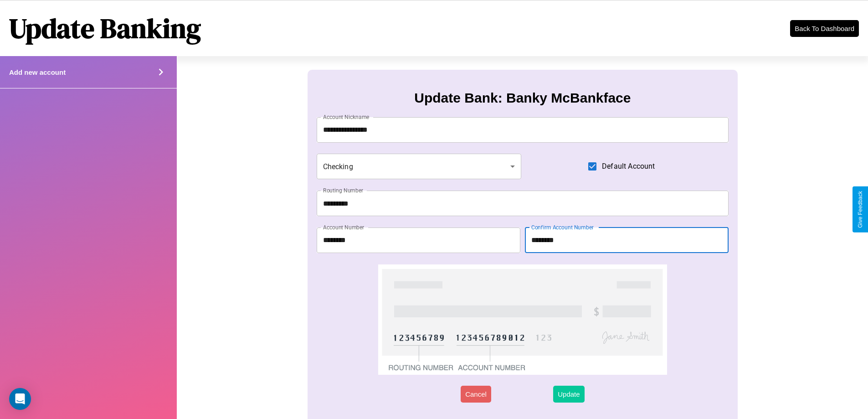 This screenshot has height=419, width=868. Describe the element at coordinates (419, 166) in the screenshot. I see `div: Checking` at that location.